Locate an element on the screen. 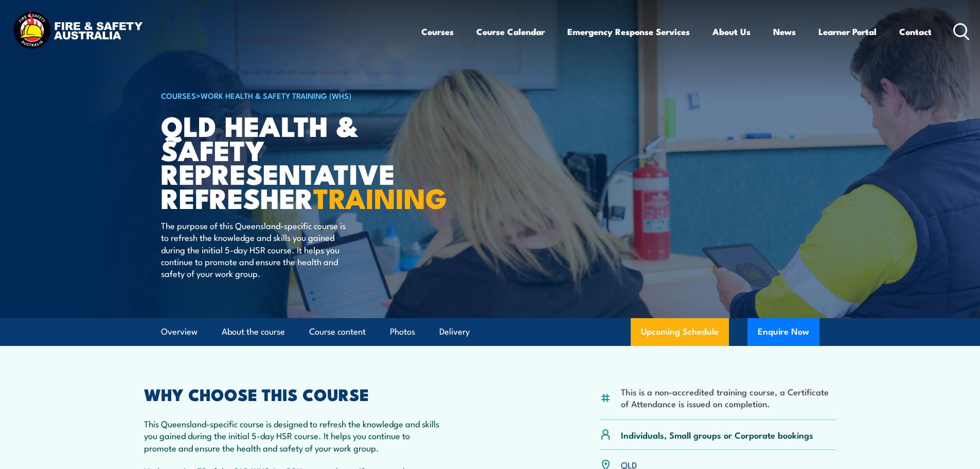 The width and height of the screenshot is (980, 469). a: Photos is located at coordinates (402, 331).